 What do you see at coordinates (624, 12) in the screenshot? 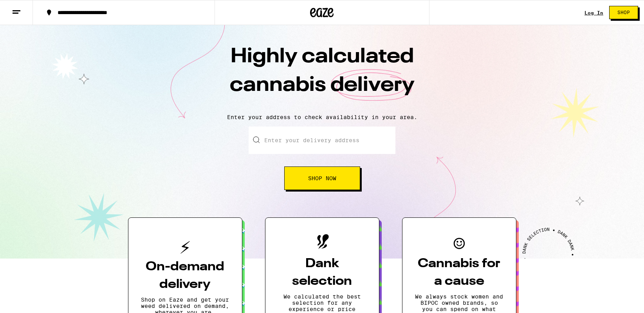
I see `a: Shop` at bounding box center [624, 12].